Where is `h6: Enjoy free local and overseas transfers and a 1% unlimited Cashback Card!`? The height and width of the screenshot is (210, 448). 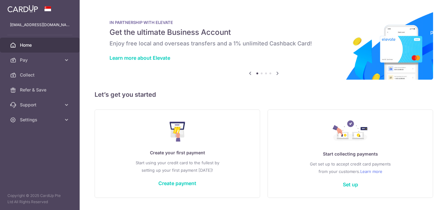
h6: Enjoy free local and overseas transfers and a 1% unlimited Cashback Card! is located at coordinates (264, 44).